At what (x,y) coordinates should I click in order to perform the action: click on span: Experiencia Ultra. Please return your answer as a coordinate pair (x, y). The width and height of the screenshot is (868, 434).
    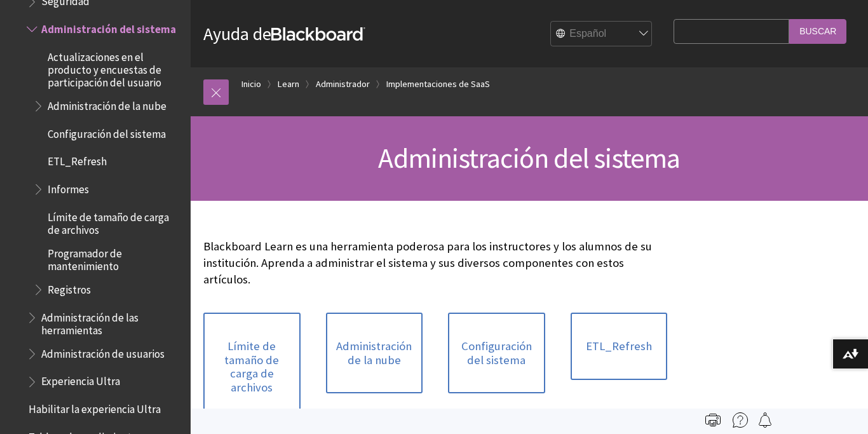
    Looking at the image, I should click on (81, 380).